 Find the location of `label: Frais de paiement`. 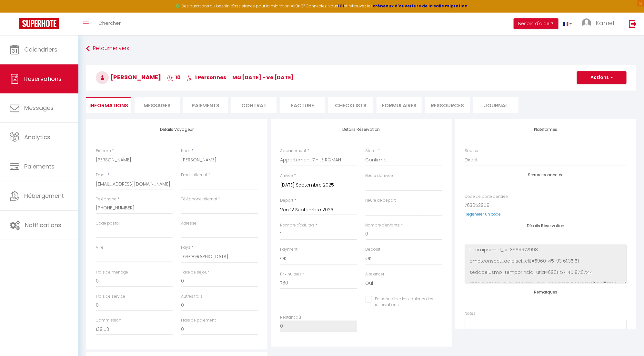

label: Frais de paiement is located at coordinates (198, 320).